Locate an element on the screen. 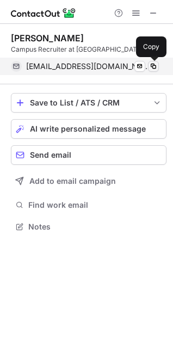 The height and width of the screenshot is (347, 173). button: Notes is located at coordinates (89, 227).